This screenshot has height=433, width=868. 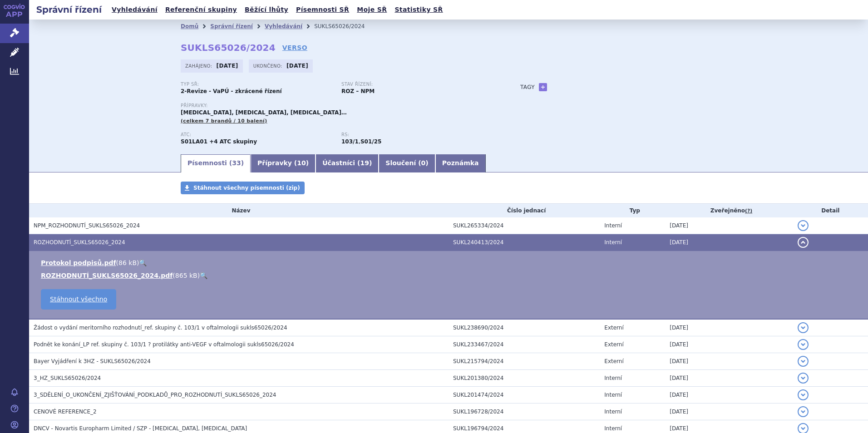 What do you see at coordinates (236, 163) in the screenshot?
I see `span: 33` at bounding box center [236, 163].